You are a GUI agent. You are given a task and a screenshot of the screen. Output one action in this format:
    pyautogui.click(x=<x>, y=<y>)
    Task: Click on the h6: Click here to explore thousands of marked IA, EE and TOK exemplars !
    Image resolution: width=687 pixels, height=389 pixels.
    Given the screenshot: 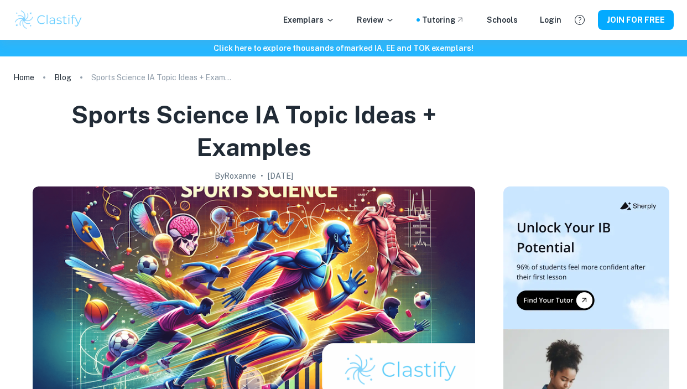 What is the action you would take?
    pyautogui.click(x=344, y=48)
    